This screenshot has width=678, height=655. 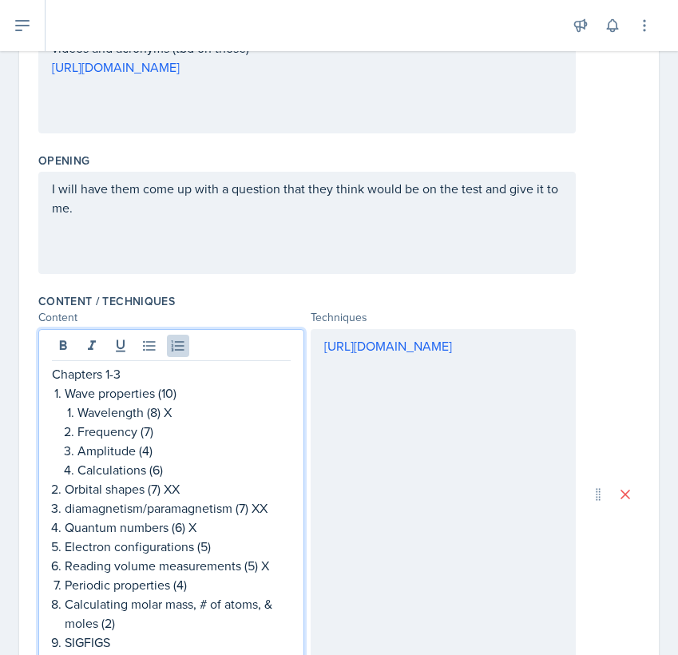 I want to click on p: SIGFIGS, so click(x=177, y=642).